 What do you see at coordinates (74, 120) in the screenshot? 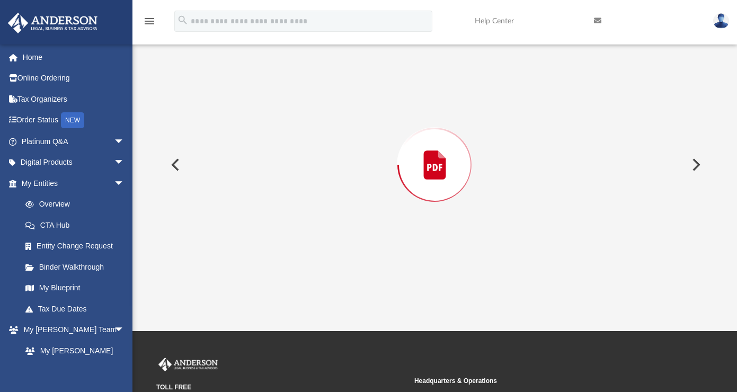
I see `a: Order StatusNEW` at bounding box center [74, 120].